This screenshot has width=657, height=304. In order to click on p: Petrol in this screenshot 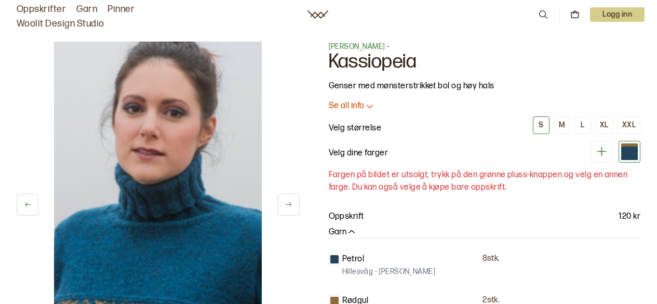, I will do `click(353, 259)`.